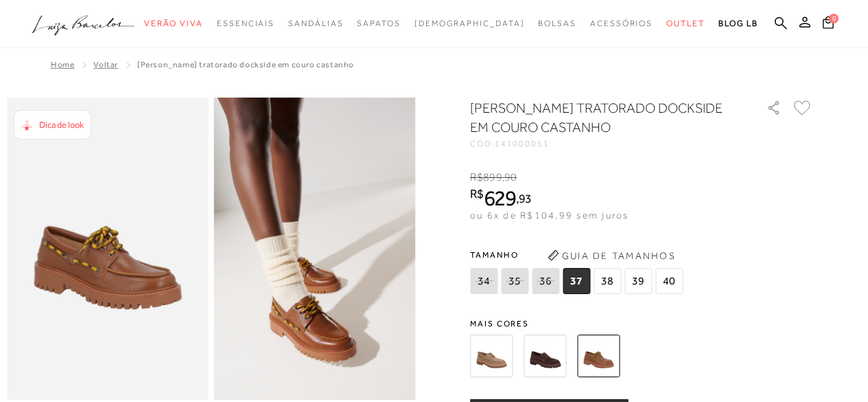  Describe the element at coordinates (638, 281) in the screenshot. I see `span: 39` at that location.